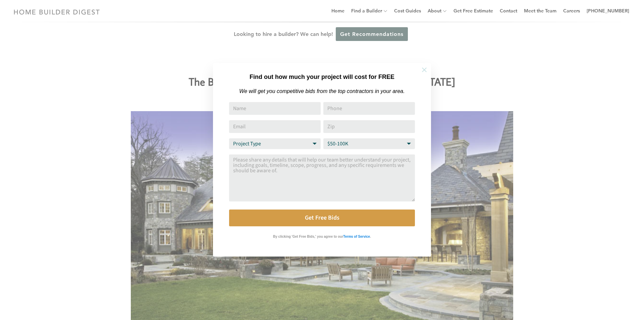 The height and width of the screenshot is (320, 644). What do you see at coordinates (357, 236) in the screenshot?
I see `a: Terms of Service` at bounding box center [357, 236].